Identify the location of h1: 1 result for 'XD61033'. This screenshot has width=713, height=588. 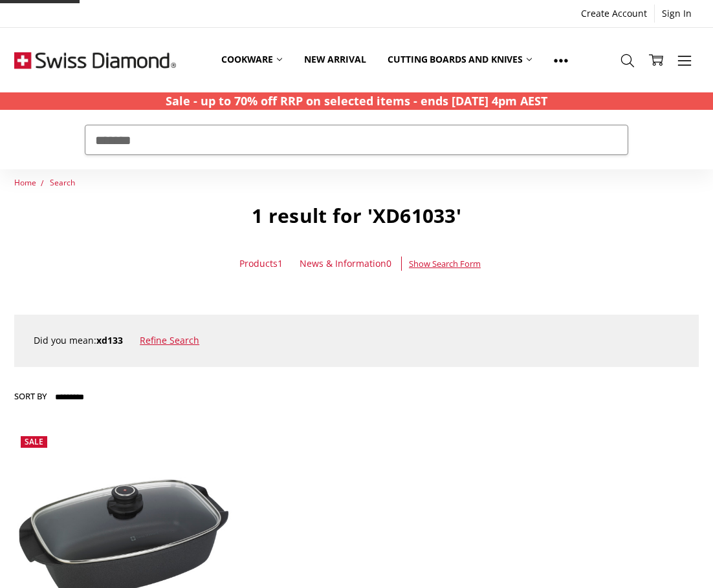
(356, 216).